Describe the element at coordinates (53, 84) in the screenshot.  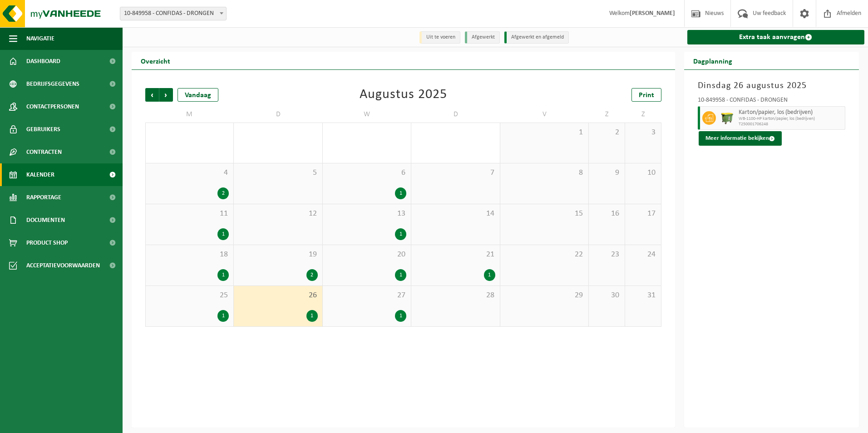
I see `span: Bedrijfsgegevens` at that location.